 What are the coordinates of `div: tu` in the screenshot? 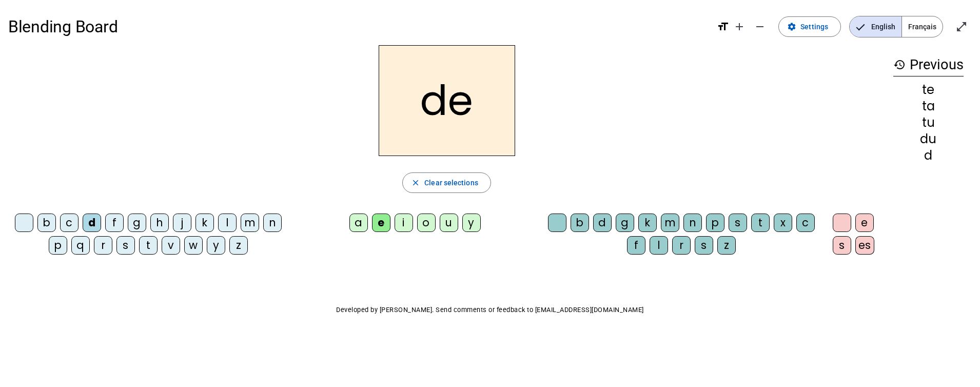 It's located at (928, 122).